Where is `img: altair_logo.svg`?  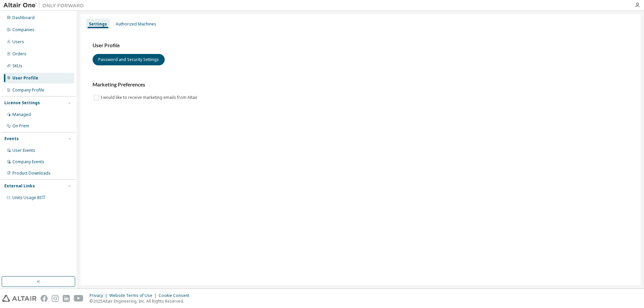
img: altair_logo.svg is located at coordinates (19, 299).